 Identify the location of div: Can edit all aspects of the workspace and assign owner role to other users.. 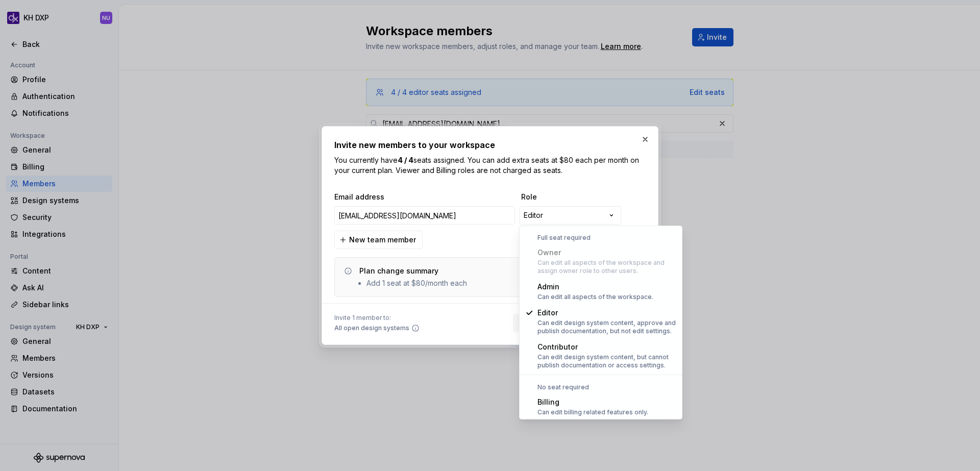
(607, 267).